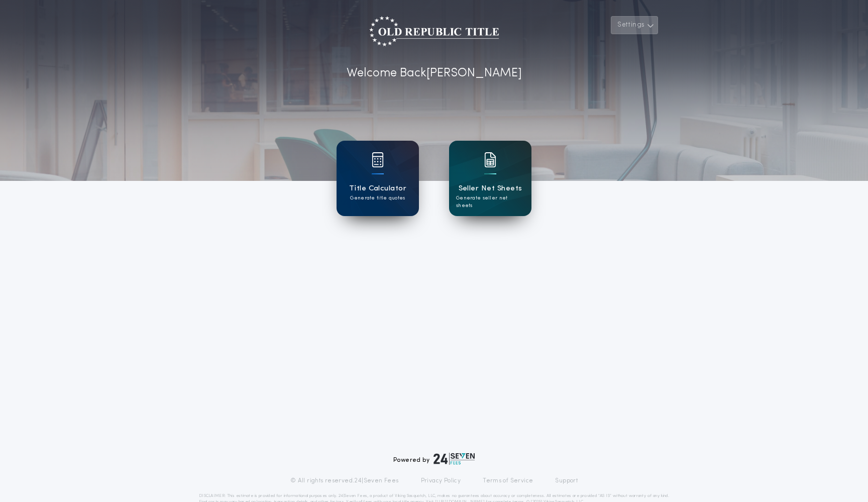  I want to click on button: Settings, so click(634, 25).